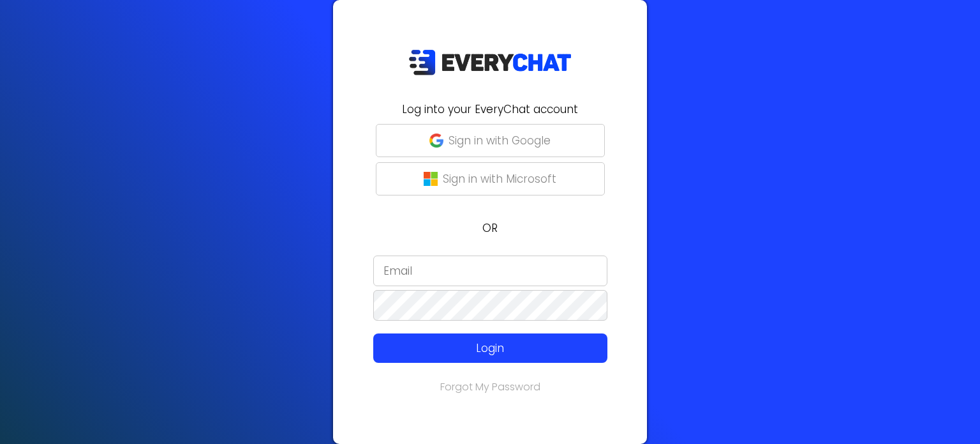 The height and width of the screenshot is (444, 980). I want to click on button: Login, so click(490, 348).